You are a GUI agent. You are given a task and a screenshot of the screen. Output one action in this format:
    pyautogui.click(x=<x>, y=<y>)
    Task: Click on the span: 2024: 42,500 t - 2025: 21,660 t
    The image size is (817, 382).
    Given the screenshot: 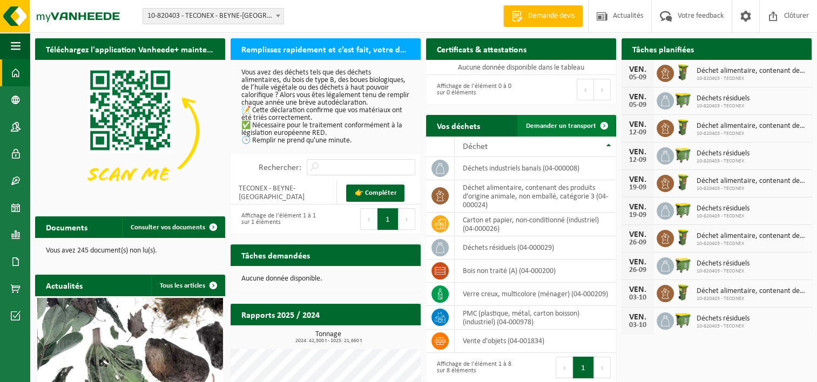 What is the action you would take?
    pyautogui.click(x=328, y=341)
    